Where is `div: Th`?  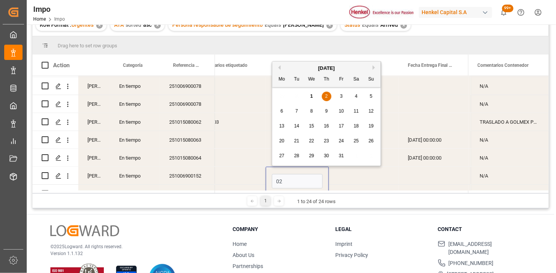 div: Th is located at coordinates (326, 79).